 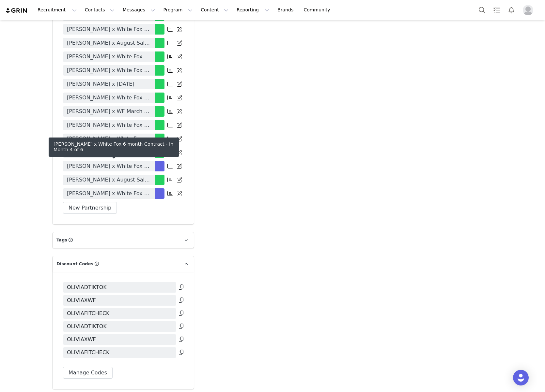 What do you see at coordinates (90, 208) in the screenshot?
I see `button: New Partnership` at bounding box center [90, 208].